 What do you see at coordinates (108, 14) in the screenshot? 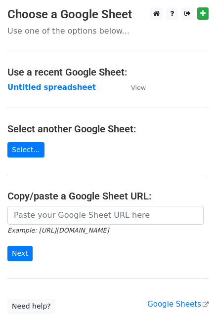
I see `h3: Choose a Google Sheet` at bounding box center [108, 14].